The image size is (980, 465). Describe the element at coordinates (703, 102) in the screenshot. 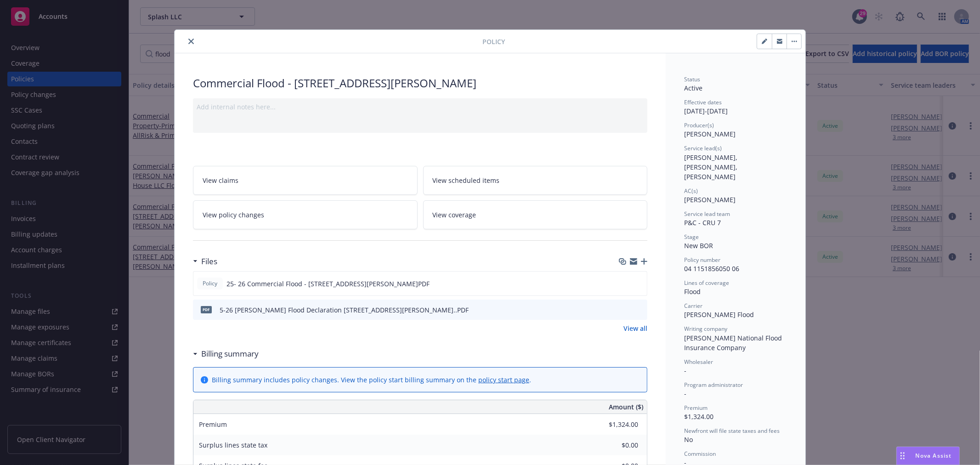

I see `span: Effective dates` at that location.